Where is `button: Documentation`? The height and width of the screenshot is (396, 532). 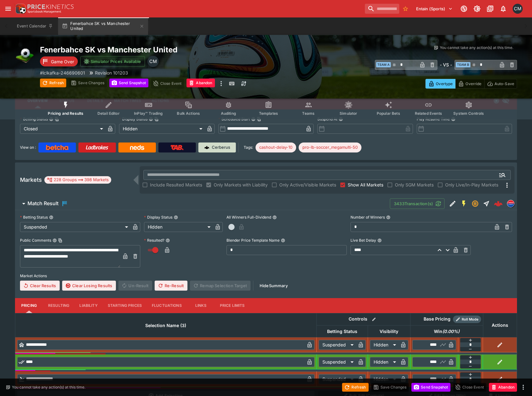 button: Documentation is located at coordinates (490, 9).